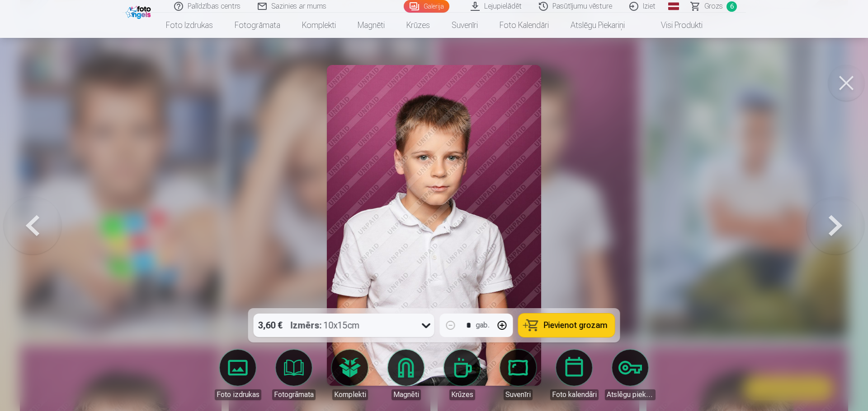 This screenshot has width=868, height=411. Describe the element at coordinates (483, 325) in the screenshot. I see `div: gab.` at that location.